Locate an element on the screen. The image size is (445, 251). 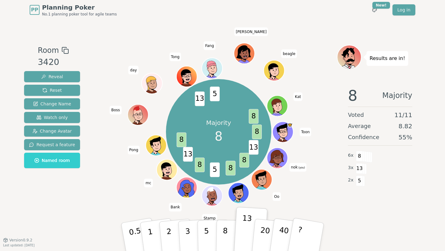
span: Voted is located at coordinates (356, 115).